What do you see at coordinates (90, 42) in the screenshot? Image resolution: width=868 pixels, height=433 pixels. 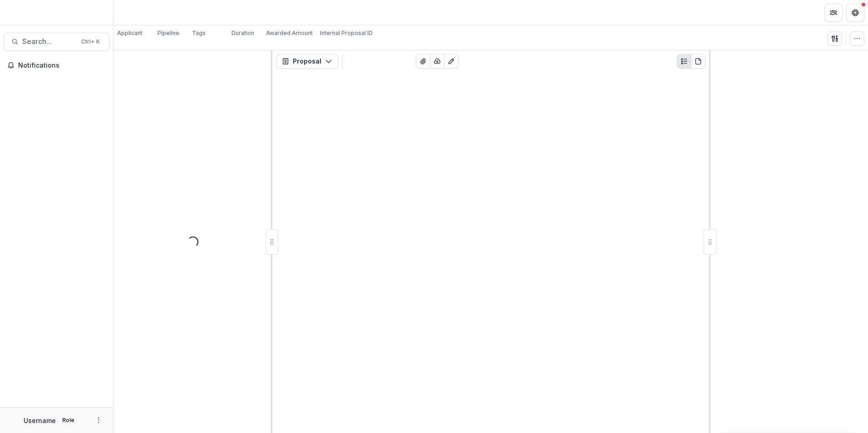 I see `div: Ctrl + K` at bounding box center [90, 42].